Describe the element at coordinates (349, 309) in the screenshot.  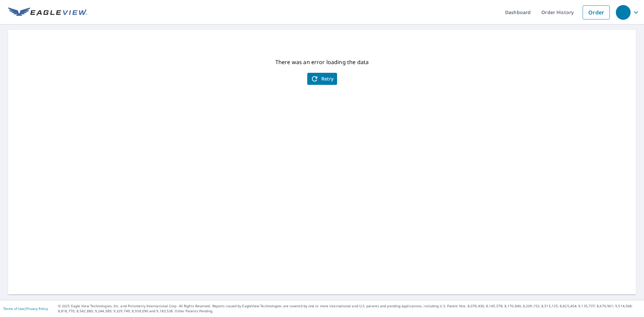
I see `p: © 2025 Eagle View Technologies, Inc. and Pictometry International Corp. All Rights Reserved. Repo...` at that location.